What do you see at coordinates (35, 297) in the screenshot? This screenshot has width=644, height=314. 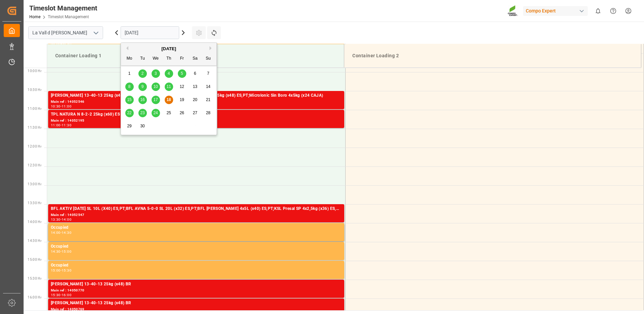 I see `span: 16:00 Hr` at bounding box center [35, 297].